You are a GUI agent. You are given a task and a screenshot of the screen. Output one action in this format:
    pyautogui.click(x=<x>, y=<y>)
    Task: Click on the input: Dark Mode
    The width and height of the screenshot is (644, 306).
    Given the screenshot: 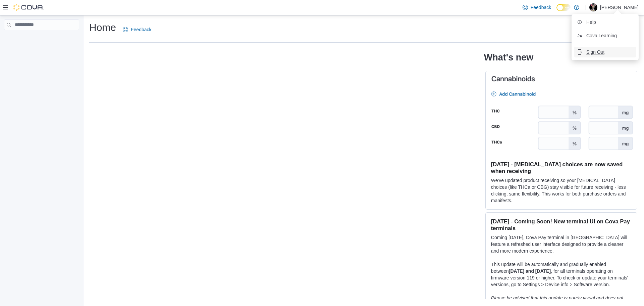 What is the action you would take?
    pyautogui.click(x=564, y=7)
    